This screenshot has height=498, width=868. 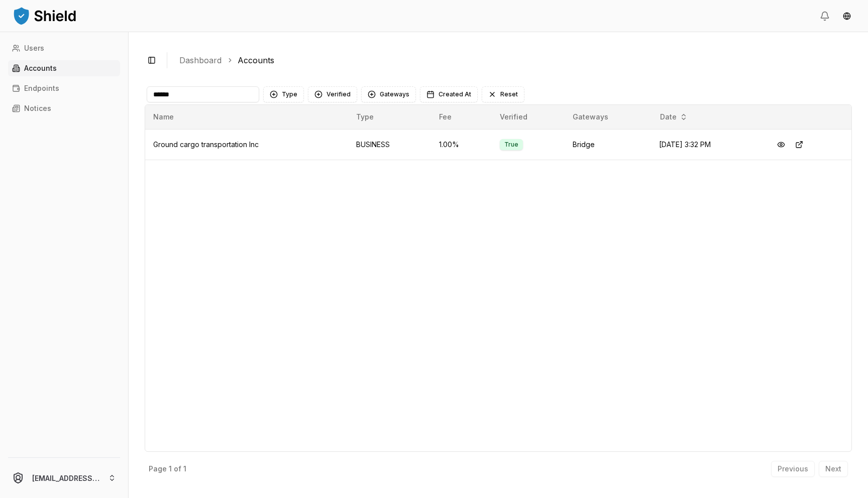 What do you see at coordinates (608, 117) in the screenshot?
I see `th: Gateways` at bounding box center [608, 117].